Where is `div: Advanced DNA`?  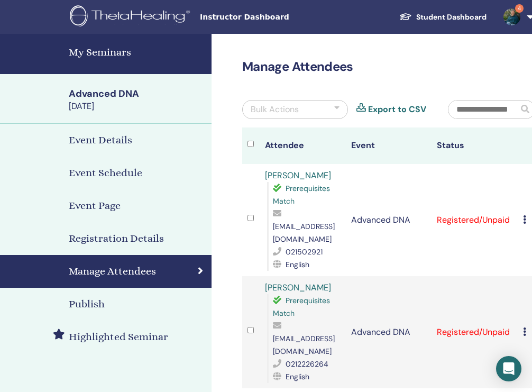
div: Advanced DNA is located at coordinates (137, 94).